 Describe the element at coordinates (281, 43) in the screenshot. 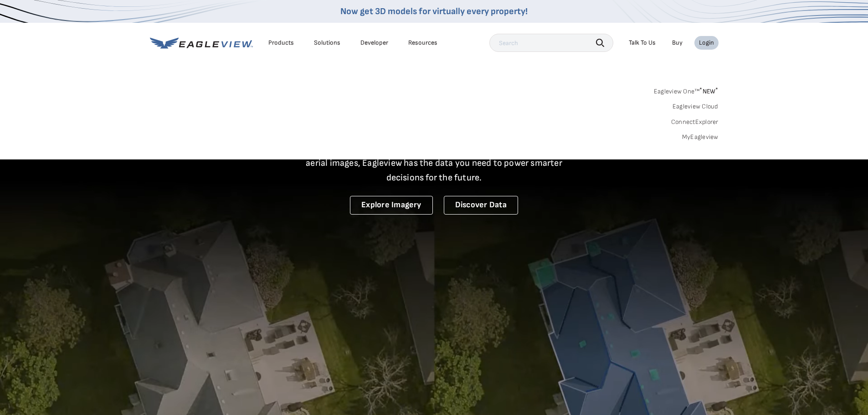

I see `div: Products` at that location.